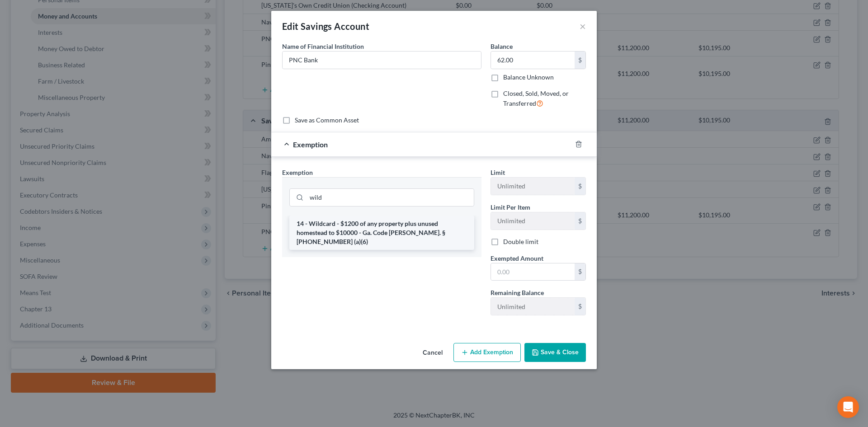 The height and width of the screenshot is (427, 868). What do you see at coordinates (487, 352) in the screenshot?
I see `button: Add Exemption` at bounding box center [487, 352].